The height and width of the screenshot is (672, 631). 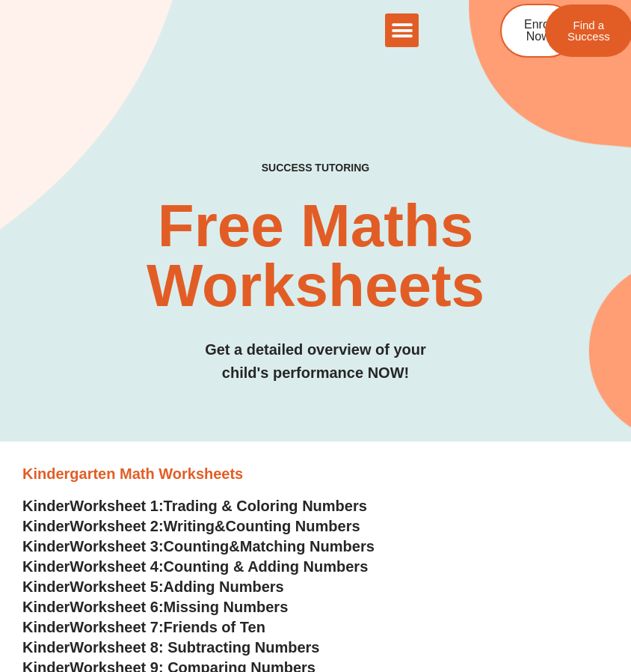 I want to click on a: KinderWorksheet 3:Counting&Matching Numbers, so click(x=198, y=546).